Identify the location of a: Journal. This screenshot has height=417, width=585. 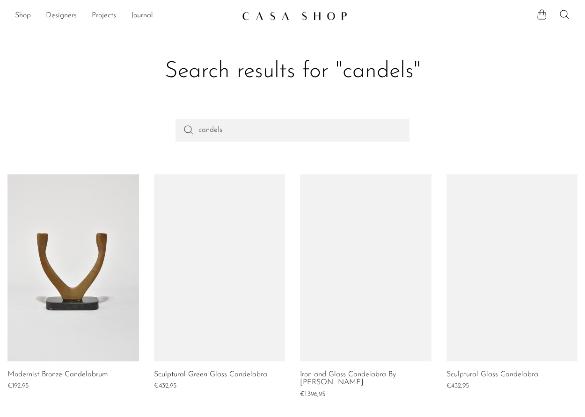
(142, 16).